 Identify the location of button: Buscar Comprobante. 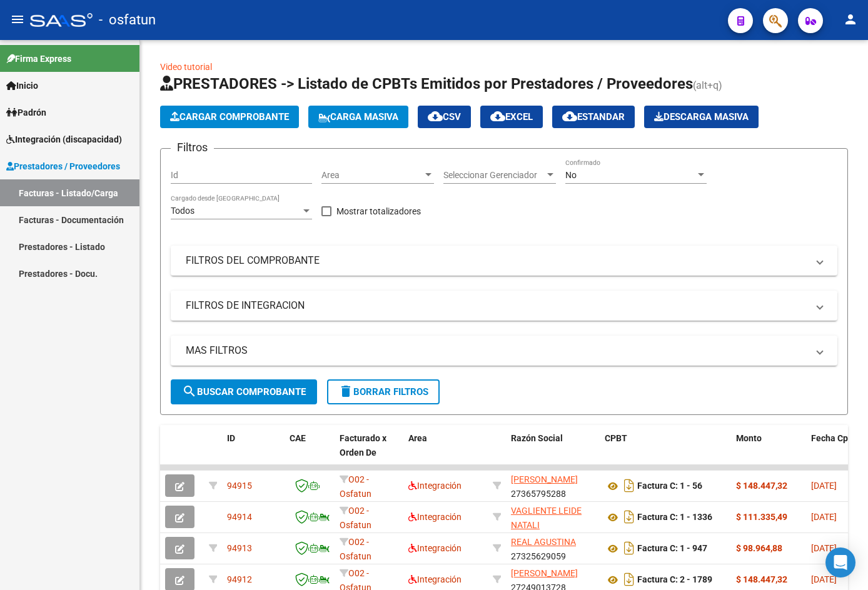
(244, 392).